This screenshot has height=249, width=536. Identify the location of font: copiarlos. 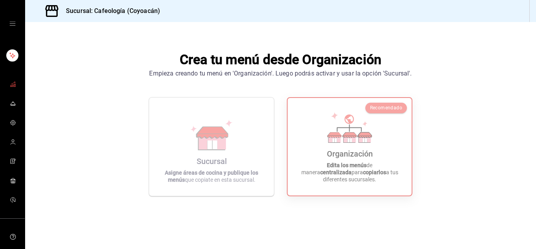
(375, 172).